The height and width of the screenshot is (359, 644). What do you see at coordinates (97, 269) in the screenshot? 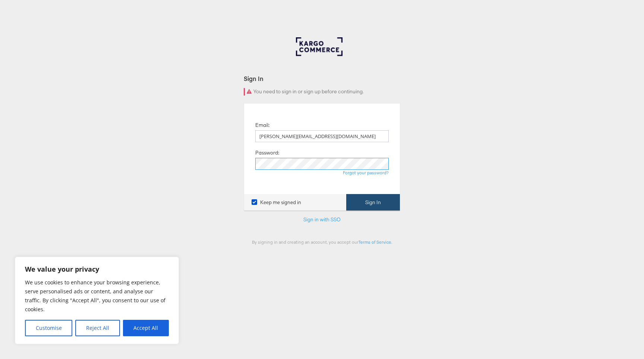
I see `p: We value your privacy` at bounding box center [97, 269].